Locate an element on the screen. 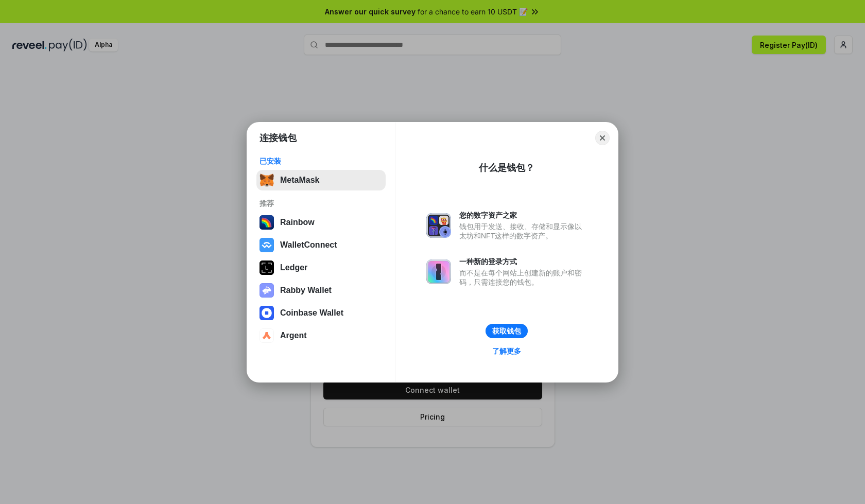 Image resolution: width=865 pixels, height=504 pixels. div: Coinbase Wallet is located at coordinates (312, 313).